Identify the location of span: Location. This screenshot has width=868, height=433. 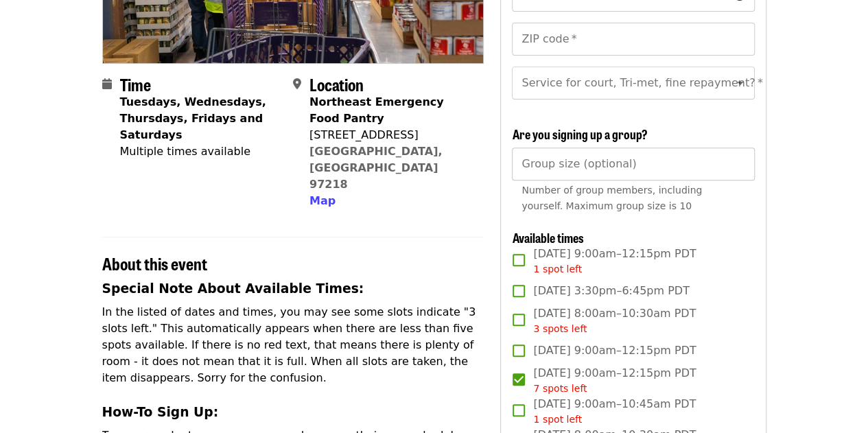
(336, 84).